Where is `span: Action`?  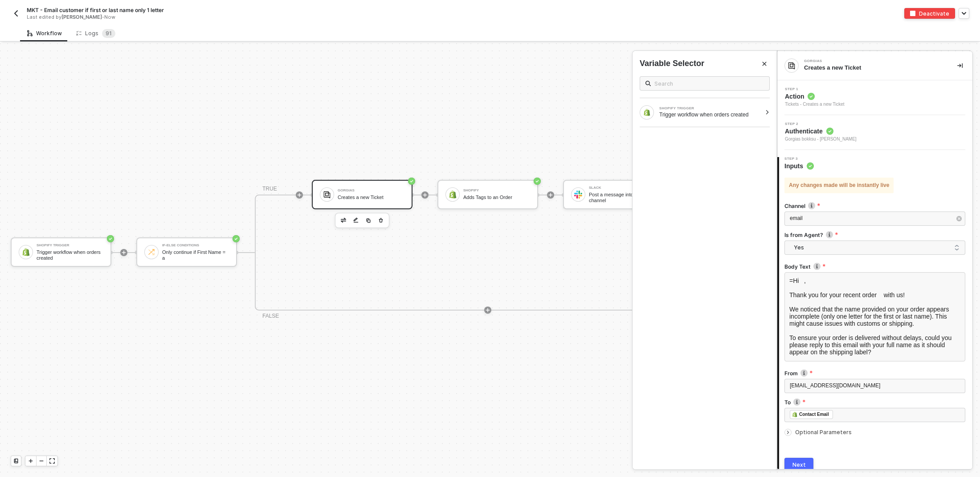
span: Action is located at coordinates (815, 96).